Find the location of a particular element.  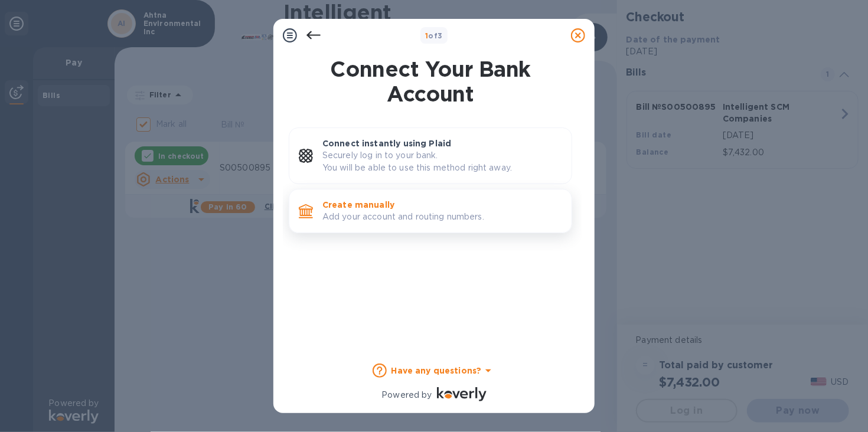

p: Powered by is located at coordinates (406, 395).